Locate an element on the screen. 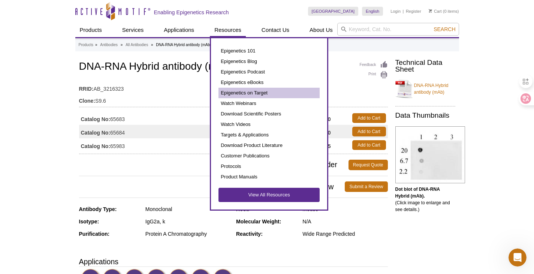 The width and height of the screenshot is (534, 274). img: Your Cart is located at coordinates (430, 11).